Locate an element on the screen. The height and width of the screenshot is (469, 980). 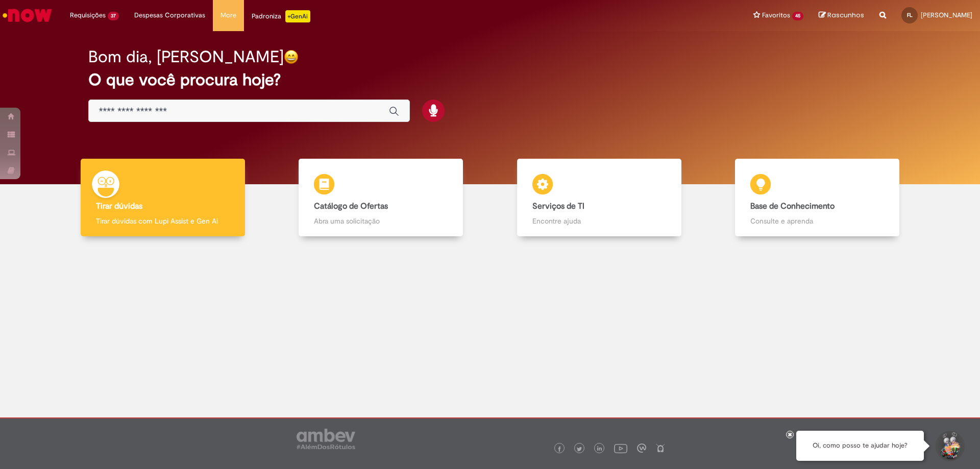
div: Padroniza is located at coordinates (281, 17).